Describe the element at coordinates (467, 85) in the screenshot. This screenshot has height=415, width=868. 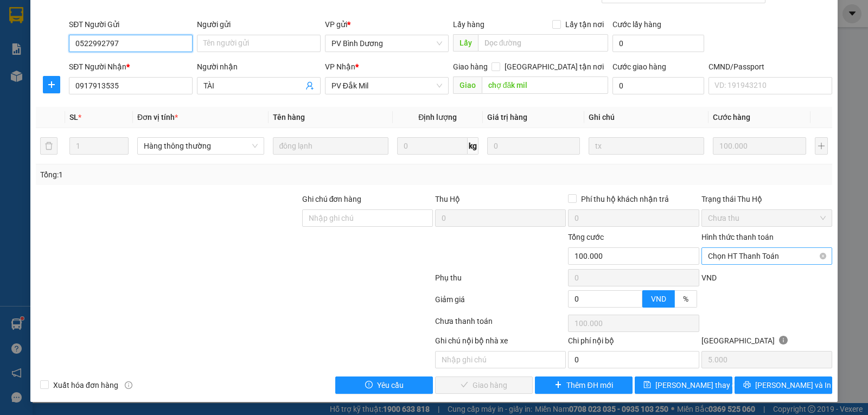
I see `span: Giao` at that location.